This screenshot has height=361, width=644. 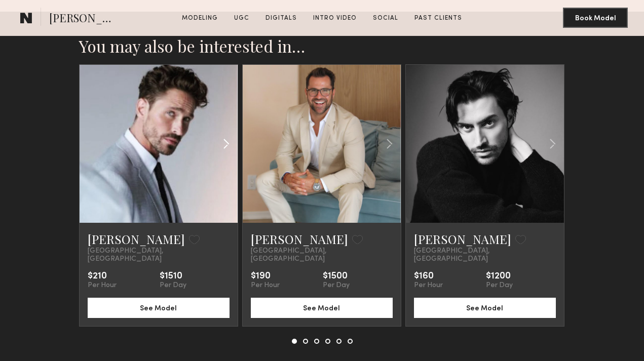 I want to click on div: $160, so click(x=428, y=277).